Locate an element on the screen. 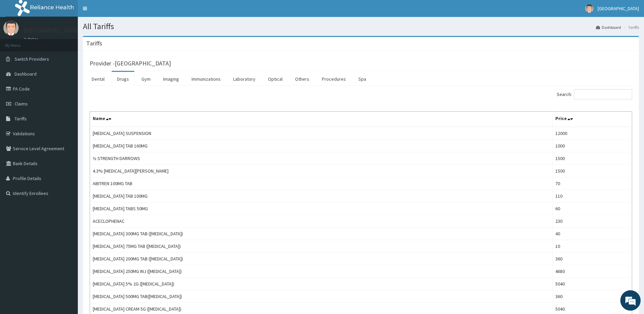 The width and height of the screenshot is (644, 314). li: Tariffs is located at coordinates (630, 27).